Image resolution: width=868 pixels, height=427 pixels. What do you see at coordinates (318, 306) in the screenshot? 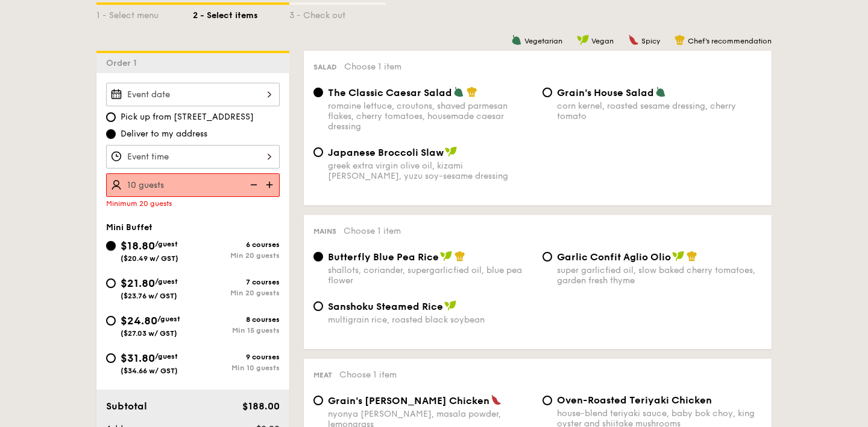
I see `input: Sanshoku Steamed Ricemultigrain rice, roasted black soybean` at bounding box center [318, 306].